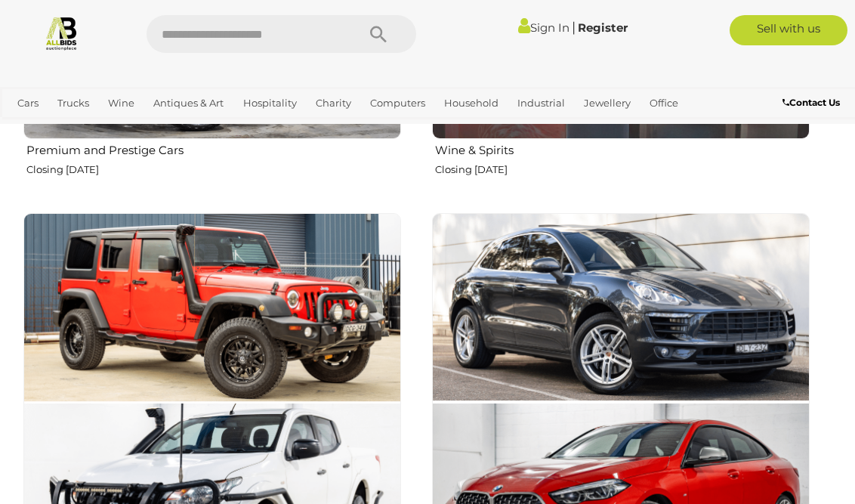 This screenshot has width=855, height=504. I want to click on a: Cars, so click(28, 103).